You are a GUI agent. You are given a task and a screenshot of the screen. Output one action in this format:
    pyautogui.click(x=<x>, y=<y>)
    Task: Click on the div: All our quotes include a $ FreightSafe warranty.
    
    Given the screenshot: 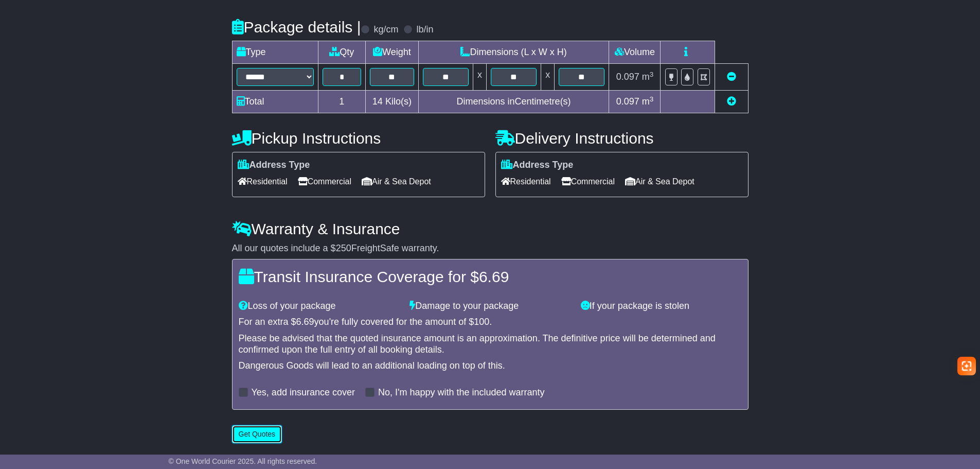 What is the action you would take?
    pyautogui.click(x=490, y=249)
    